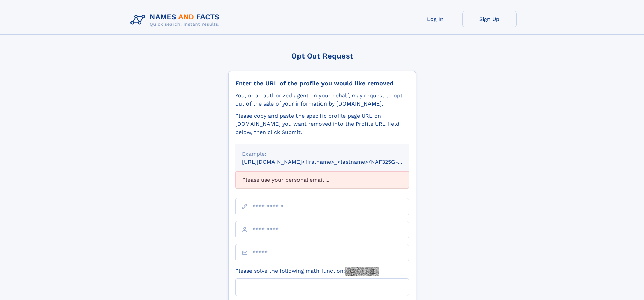 Image resolution: width=644 pixels, height=300 pixels. Describe the element at coordinates (322, 83) in the screenshot. I see `div: Enter the URL of the profile you would like removed` at that location.